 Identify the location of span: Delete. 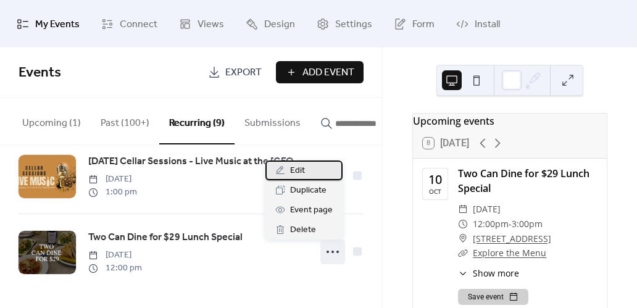
(303, 230).